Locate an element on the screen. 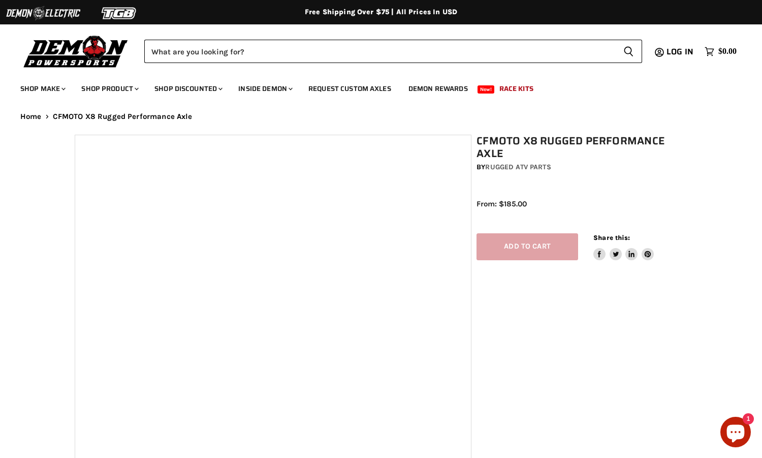 The width and height of the screenshot is (762, 458). span: CFMOTO X8 Rugged Performance Axle is located at coordinates (122, 116).